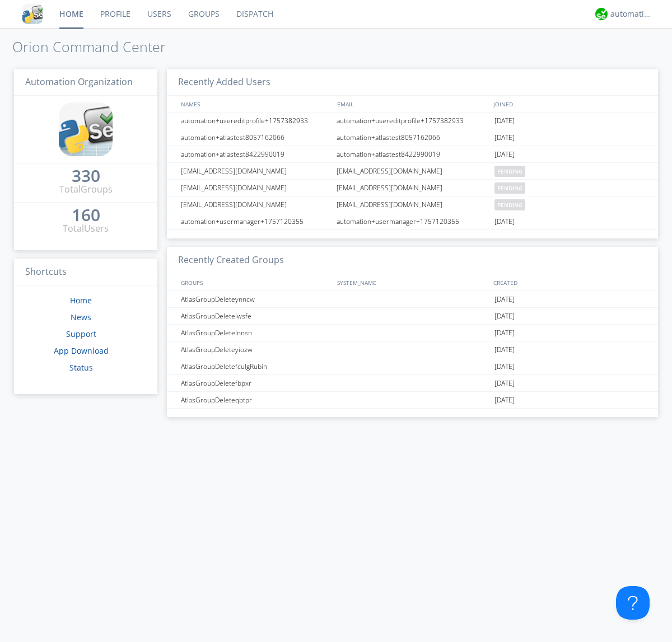  I want to click on h3: Recently Added Users, so click(412, 82).